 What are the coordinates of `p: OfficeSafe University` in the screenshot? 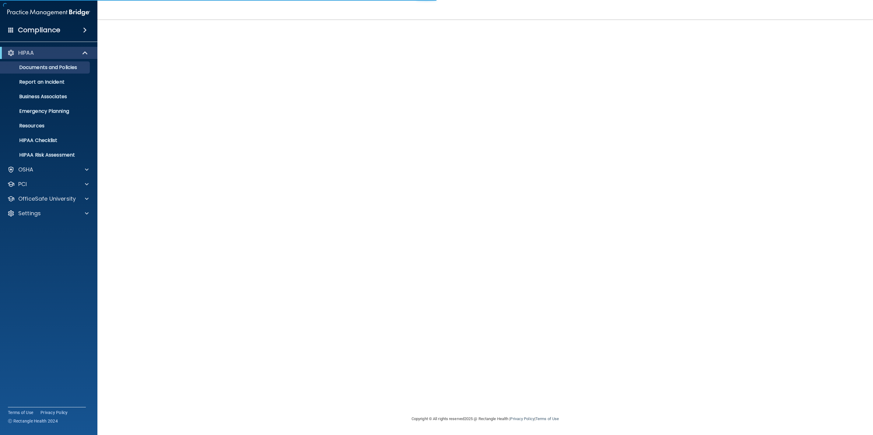 It's located at (47, 199).